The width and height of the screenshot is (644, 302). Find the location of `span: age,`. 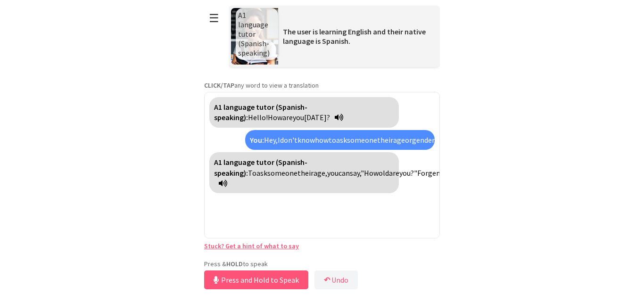

span: age, is located at coordinates (320, 173).